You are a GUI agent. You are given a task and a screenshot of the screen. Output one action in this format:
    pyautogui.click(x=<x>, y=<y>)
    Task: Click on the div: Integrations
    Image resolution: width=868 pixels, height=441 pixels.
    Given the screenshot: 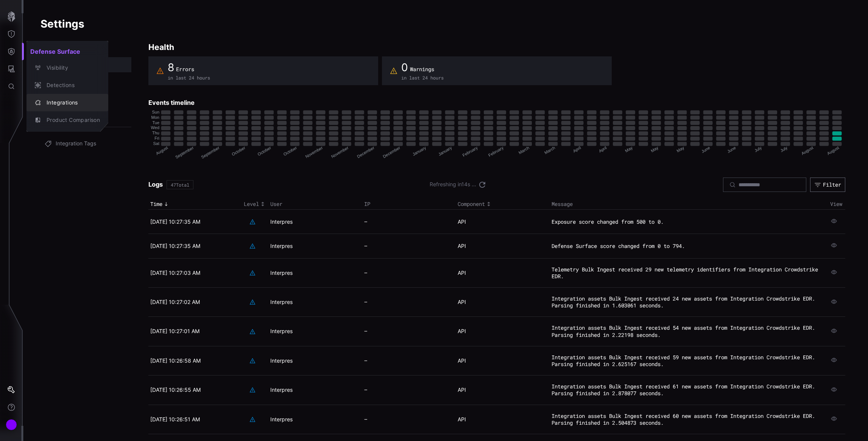 What is the action you would take?
    pyautogui.click(x=71, y=103)
    